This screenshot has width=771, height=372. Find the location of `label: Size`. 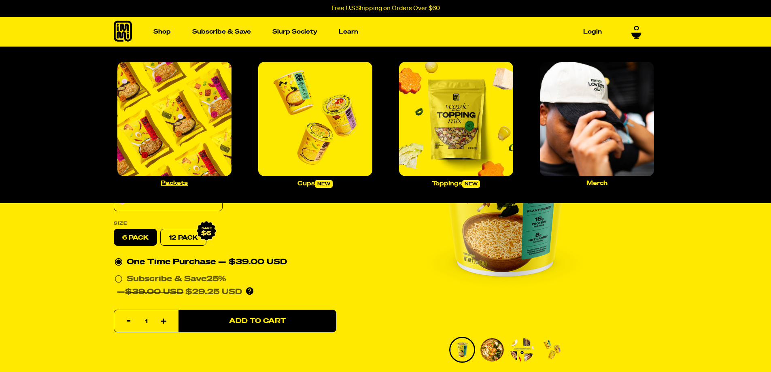

label: Size is located at coordinates (225, 223).